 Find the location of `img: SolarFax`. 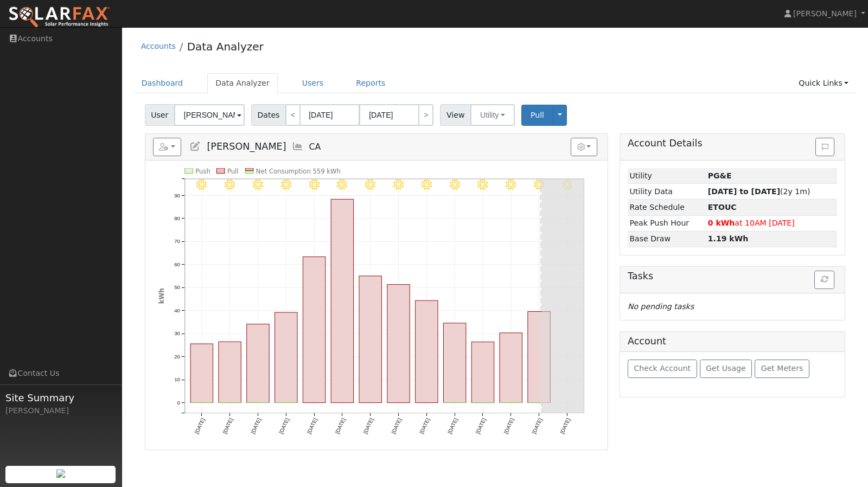

img: SolarFax is located at coordinates (59, 17).